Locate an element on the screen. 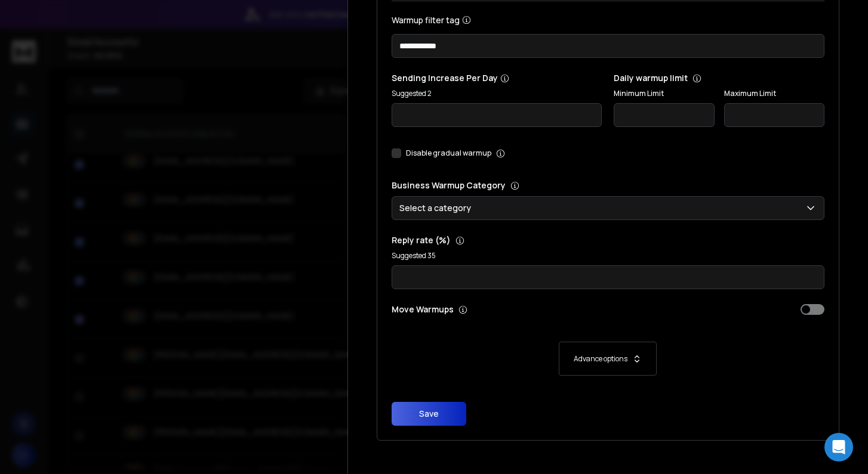 The image size is (868, 474). button: Save is located at coordinates (429, 414).